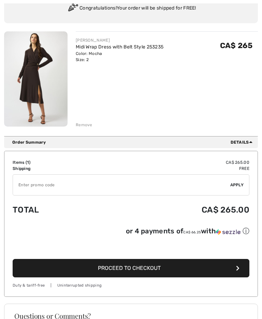  What do you see at coordinates (36, 79) in the screenshot?
I see `img: Midi Wrap Dress with Belt Style 253235` at bounding box center [36, 79].